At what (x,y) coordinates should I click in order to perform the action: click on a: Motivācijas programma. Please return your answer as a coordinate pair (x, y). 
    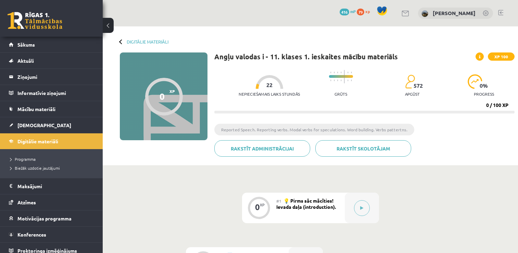
    Looking at the image, I should click on (51, 218).